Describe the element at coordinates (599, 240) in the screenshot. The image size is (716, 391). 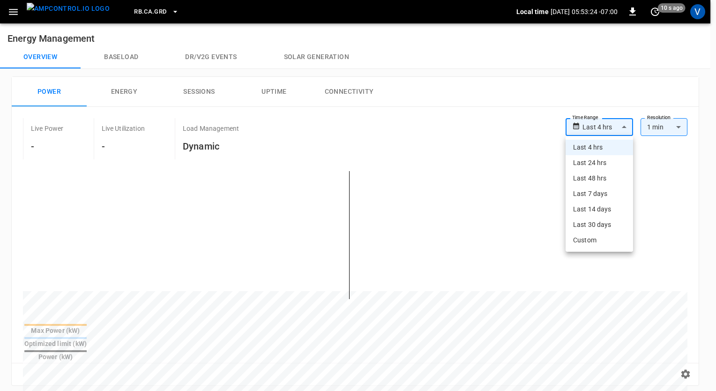
I see `li: Custom` at that location.